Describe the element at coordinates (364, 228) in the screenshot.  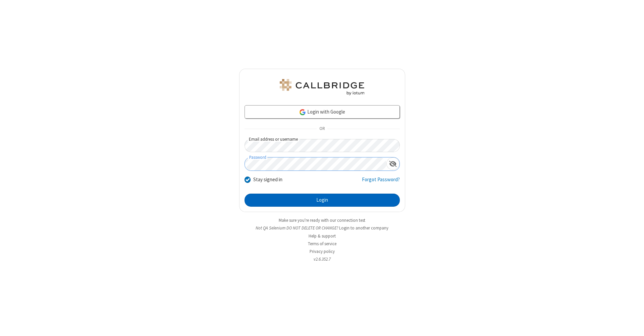
I see `button: Login to another company` at that location.